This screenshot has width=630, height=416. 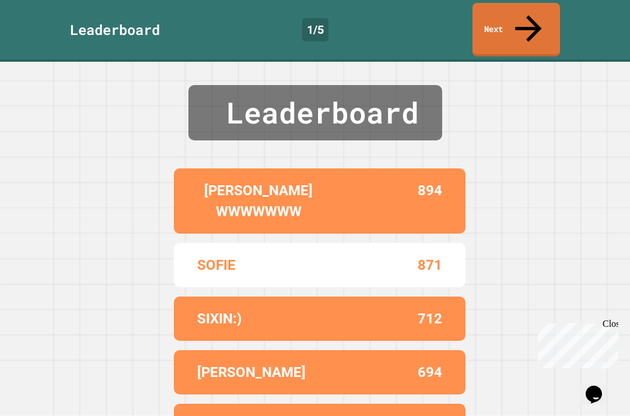 What do you see at coordinates (315, 30) in the screenshot?
I see `div: 1 / 5` at bounding box center [315, 30].